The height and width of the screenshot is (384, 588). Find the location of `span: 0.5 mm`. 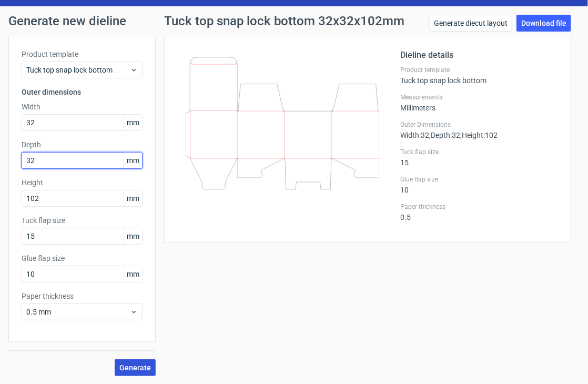

span: 0.5 mm is located at coordinates (78, 312).